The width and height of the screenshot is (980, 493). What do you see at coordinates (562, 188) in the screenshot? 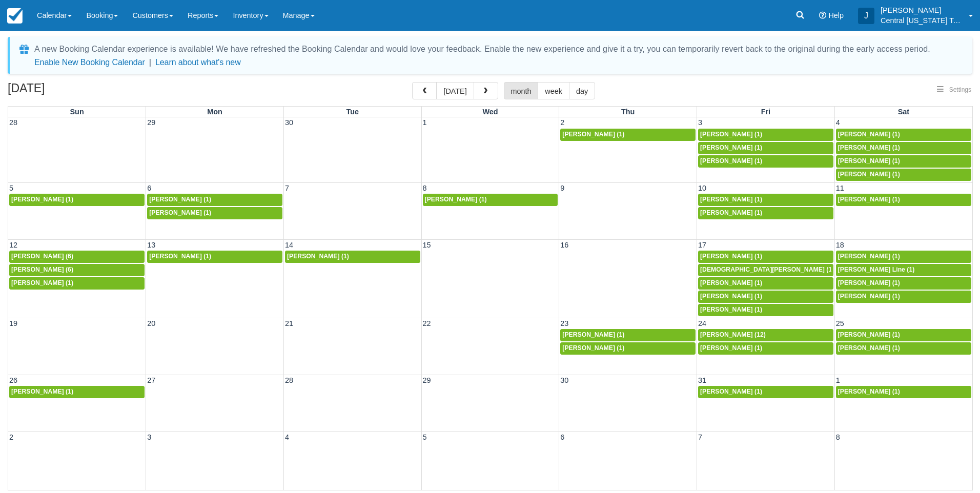
I see `span: 9` at bounding box center [562, 188].